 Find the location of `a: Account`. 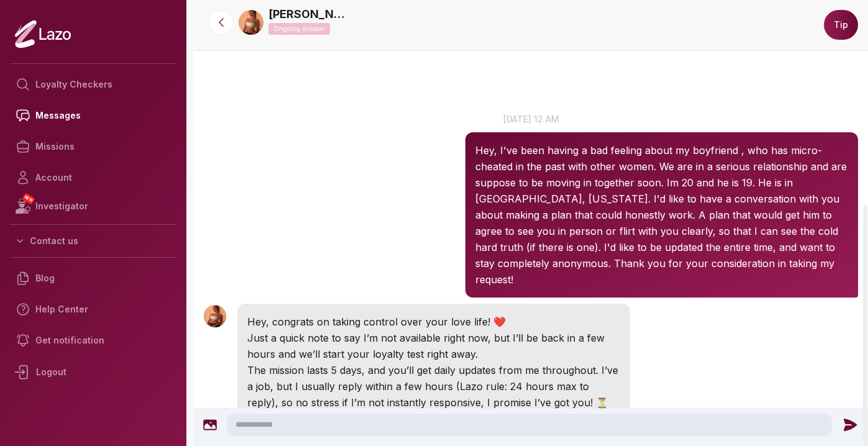

a: Account is located at coordinates (93, 178).